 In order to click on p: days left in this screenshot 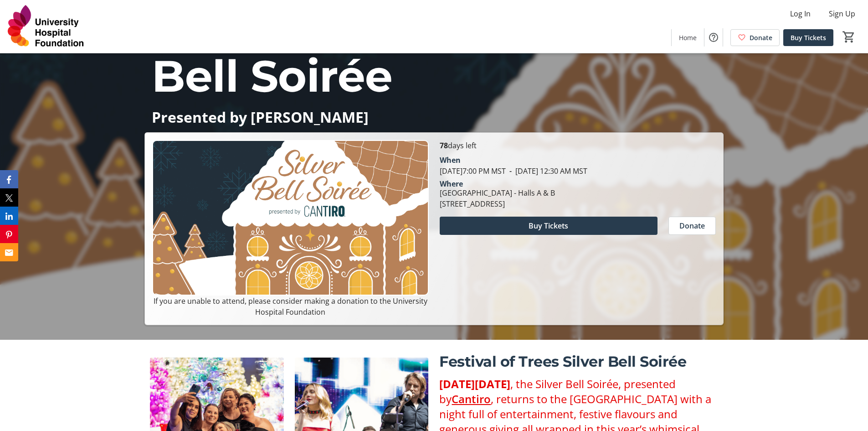, I will do `click(577, 146)`.